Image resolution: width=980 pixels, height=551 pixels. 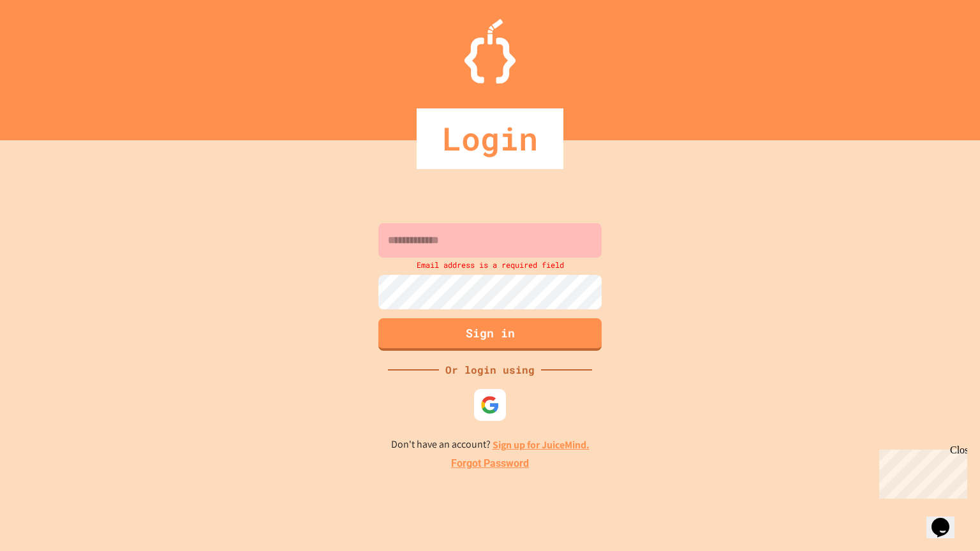 What do you see at coordinates (490, 265) in the screenshot?
I see `div: Email address is a required field` at bounding box center [490, 265].